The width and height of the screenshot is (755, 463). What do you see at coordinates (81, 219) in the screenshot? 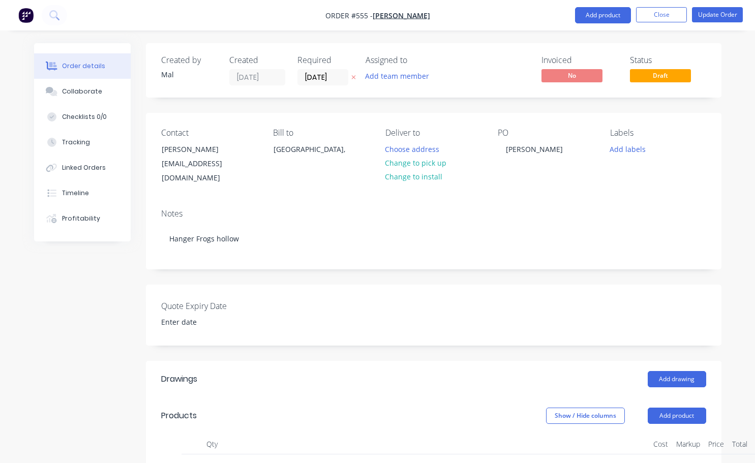
I see `div: Profitability` at bounding box center [81, 219].